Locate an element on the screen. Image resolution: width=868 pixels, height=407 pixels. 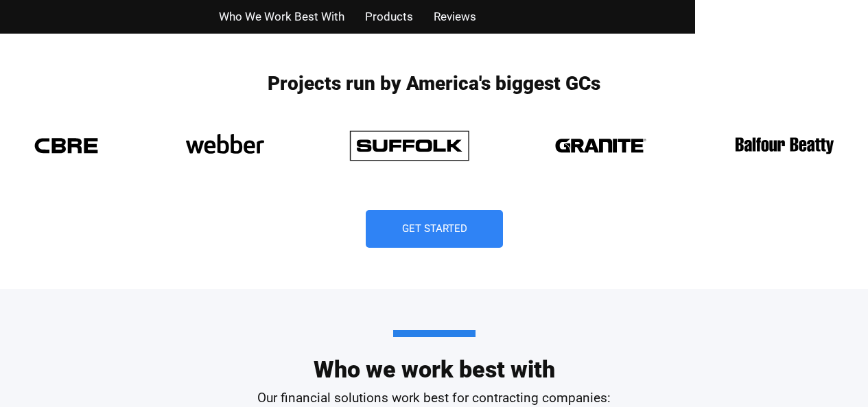
span: Products is located at coordinates (389, 16).